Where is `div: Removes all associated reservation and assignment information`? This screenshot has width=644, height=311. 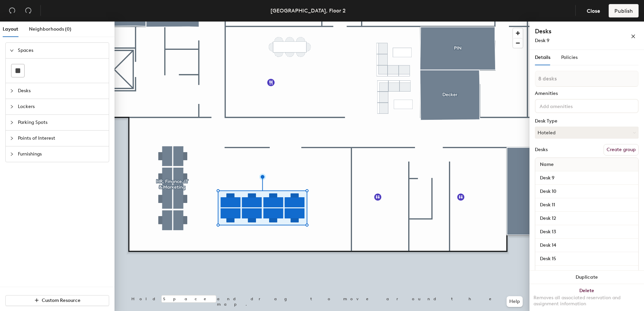 div: Removes all associated reservation and assignment information is located at coordinates (586, 301).